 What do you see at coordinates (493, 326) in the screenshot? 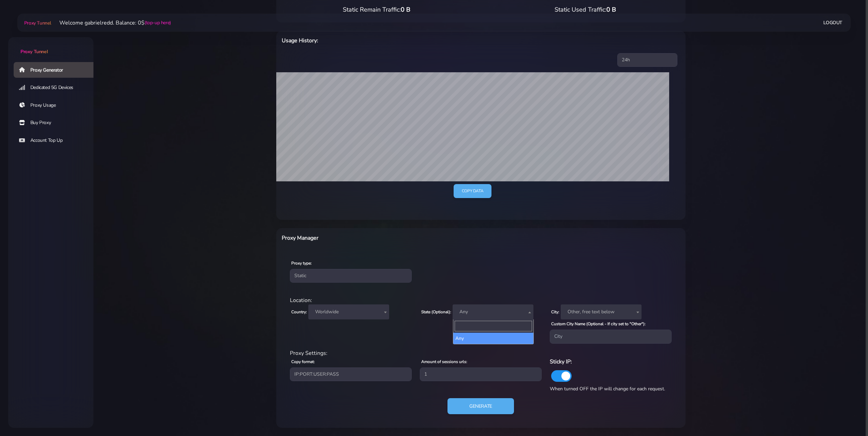
I see `input: Search` at bounding box center [493, 326].